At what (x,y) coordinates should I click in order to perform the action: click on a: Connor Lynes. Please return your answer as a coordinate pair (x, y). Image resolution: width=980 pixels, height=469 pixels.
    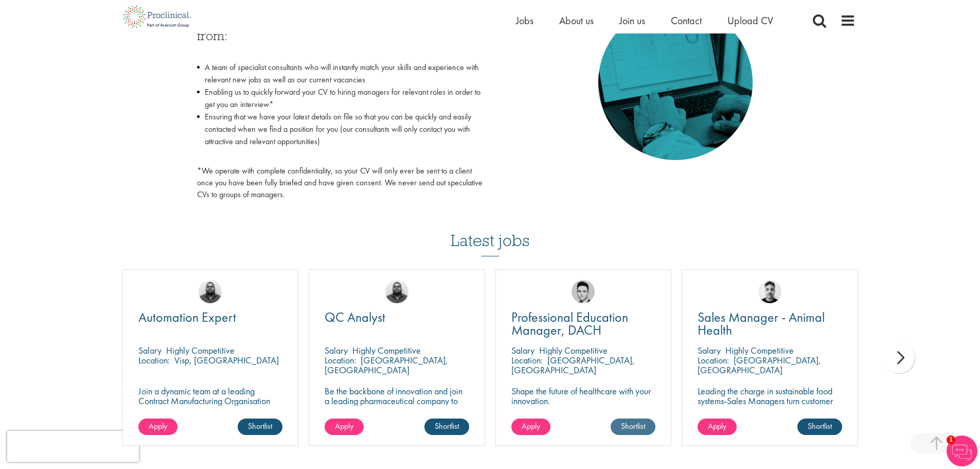
    Looking at the image, I should click on (583, 291).